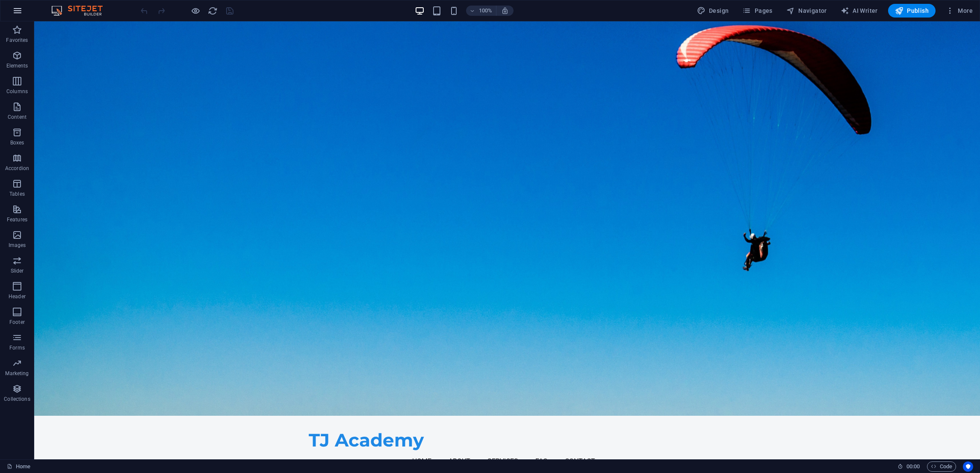  Describe the element at coordinates (18, 467) in the screenshot. I see `a: Click to cancel selection. Double-click to open Pages` at that location.